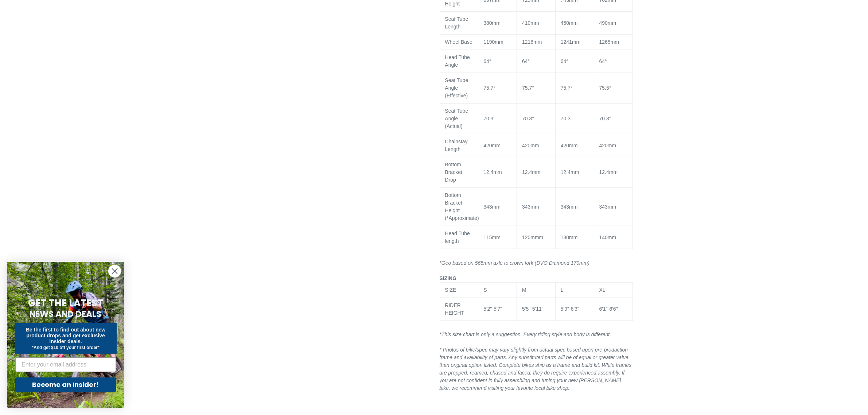 This screenshot has width=868, height=415. Describe the element at coordinates (66, 303) in the screenshot. I see `span: GET THE LATEST` at that location.